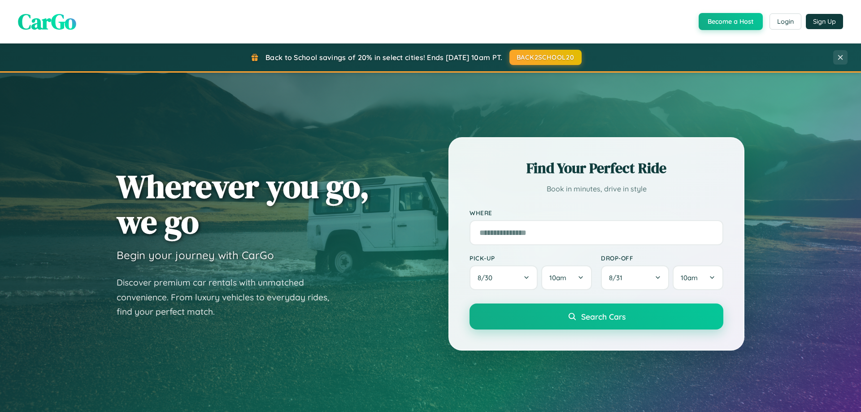  What do you see at coordinates (530, 258) in the screenshot?
I see `label: Pick-up` at bounding box center [530, 258].